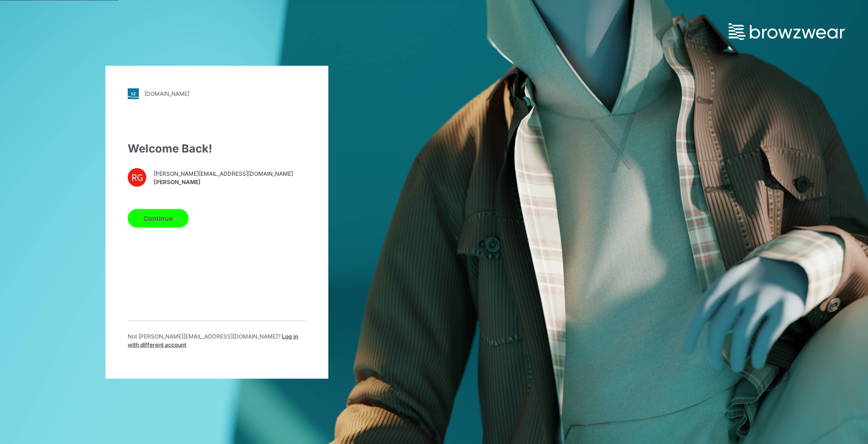 This screenshot has width=868, height=444. Describe the element at coordinates (217, 148) in the screenshot. I see `div: Welcome Back!` at that location.